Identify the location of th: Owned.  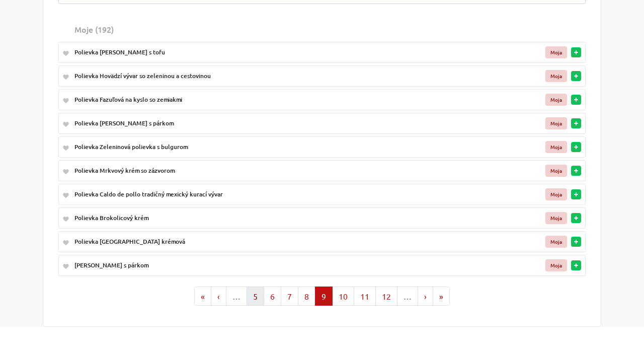
(531, 29).